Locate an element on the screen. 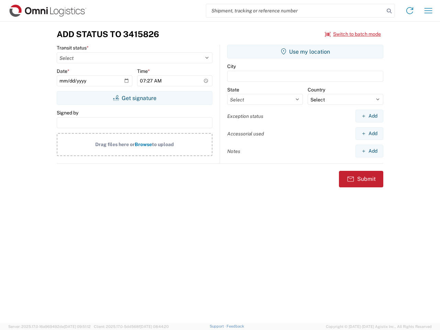  h3: Add Status to 3415826 is located at coordinates (108, 34).